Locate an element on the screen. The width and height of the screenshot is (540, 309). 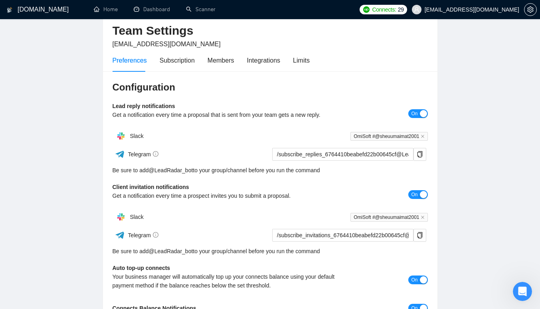
div: Subscription is located at coordinates (177, 60).